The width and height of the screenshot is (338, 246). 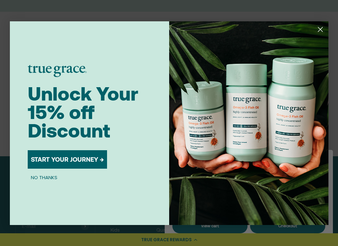 What do you see at coordinates (83, 112) in the screenshot?
I see `span: Unlock Your 15% off Discount` at bounding box center [83, 112].